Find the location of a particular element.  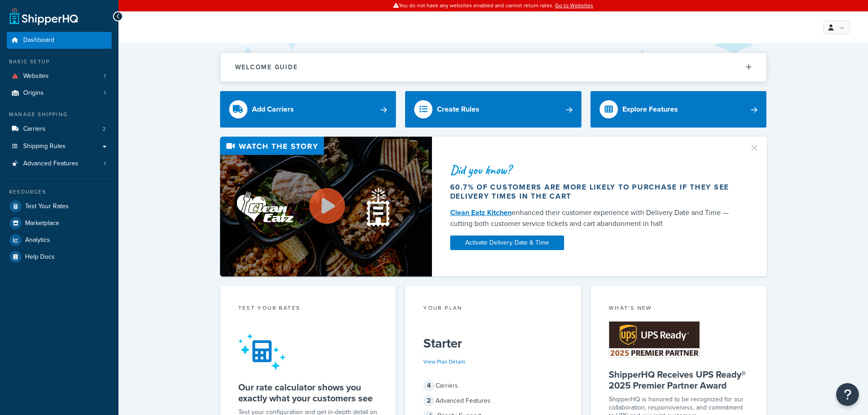

div: Explore Features is located at coordinates (650, 110).